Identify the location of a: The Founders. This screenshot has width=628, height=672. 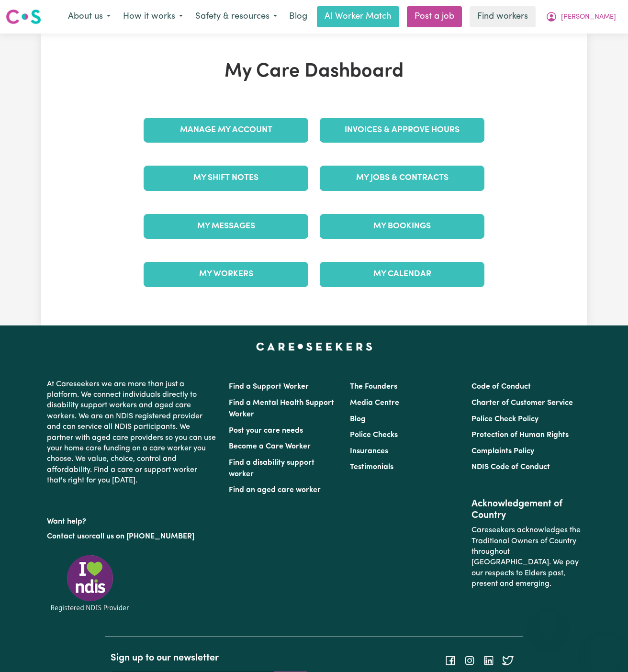
(374, 386).